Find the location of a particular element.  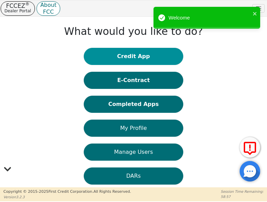

button: My Profile is located at coordinates (133, 128).